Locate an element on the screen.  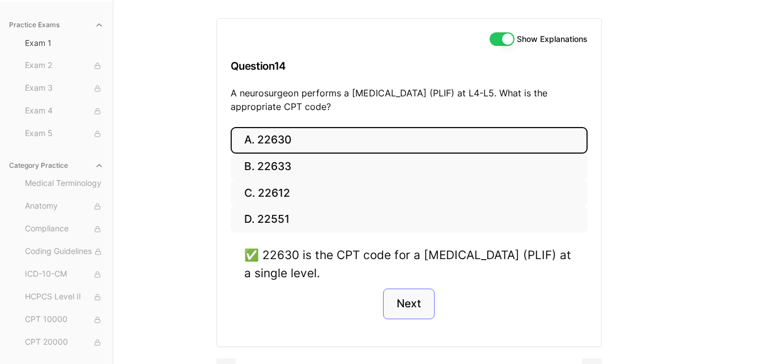
button: Coding Guidelines is located at coordinates (64, 252).